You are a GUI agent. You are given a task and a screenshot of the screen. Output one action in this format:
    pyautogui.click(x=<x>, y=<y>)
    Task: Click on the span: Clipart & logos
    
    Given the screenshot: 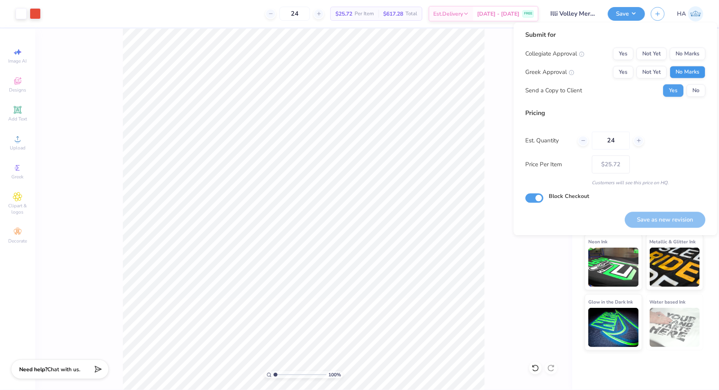 What is the action you would take?
    pyautogui.click(x=18, y=209)
    